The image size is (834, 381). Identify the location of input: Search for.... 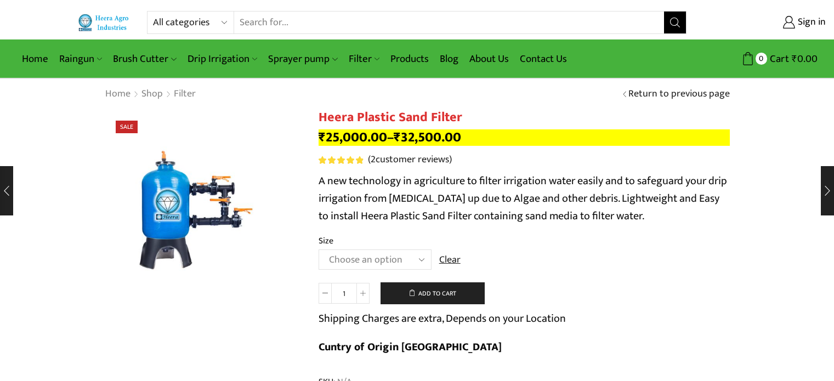
(449, 22).